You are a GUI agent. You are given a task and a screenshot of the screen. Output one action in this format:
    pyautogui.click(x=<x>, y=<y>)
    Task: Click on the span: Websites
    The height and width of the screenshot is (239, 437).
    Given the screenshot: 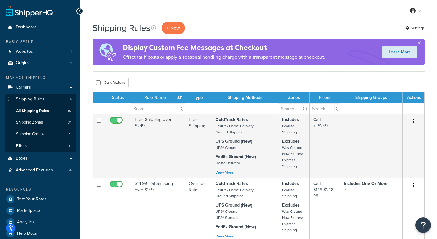 What is the action you would take?
    pyautogui.click(x=24, y=52)
    